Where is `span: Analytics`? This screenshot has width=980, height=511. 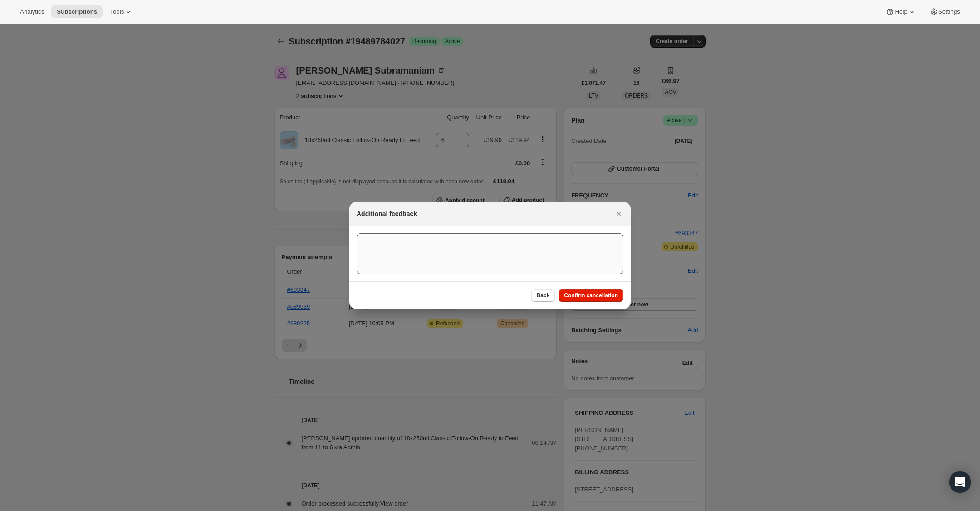
span: Analytics is located at coordinates (32, 12).